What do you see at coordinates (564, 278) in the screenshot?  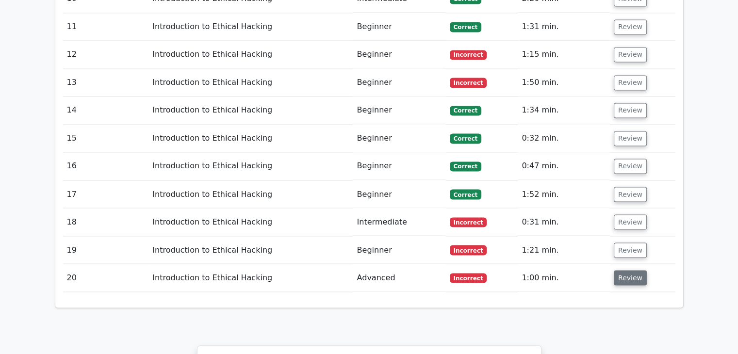 I see `td: 1:00 min.` at bounding box center [564, 278].